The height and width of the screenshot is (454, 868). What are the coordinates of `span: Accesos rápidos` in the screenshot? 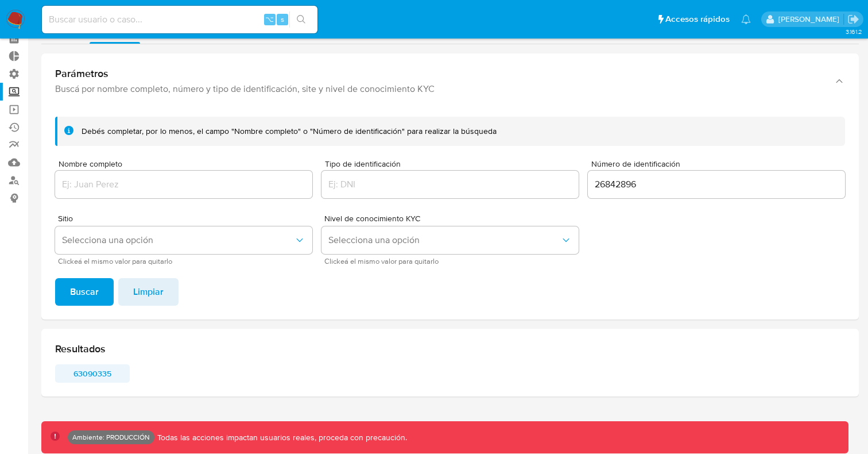 It's located at (698, 19).